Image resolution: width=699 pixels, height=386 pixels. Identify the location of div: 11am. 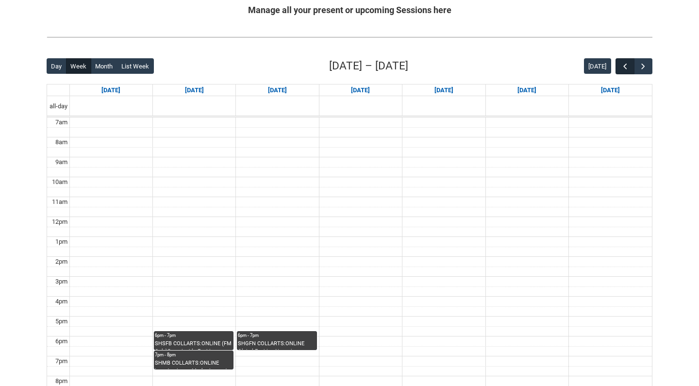
(60, 202).